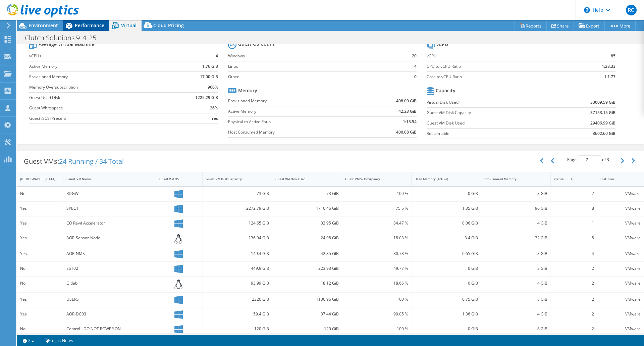 This screenshot has width=644, height=346. Describe the element at coordinates (488, 123) in the screenshot. I see `label: Guest VM Disk Used` at that location.